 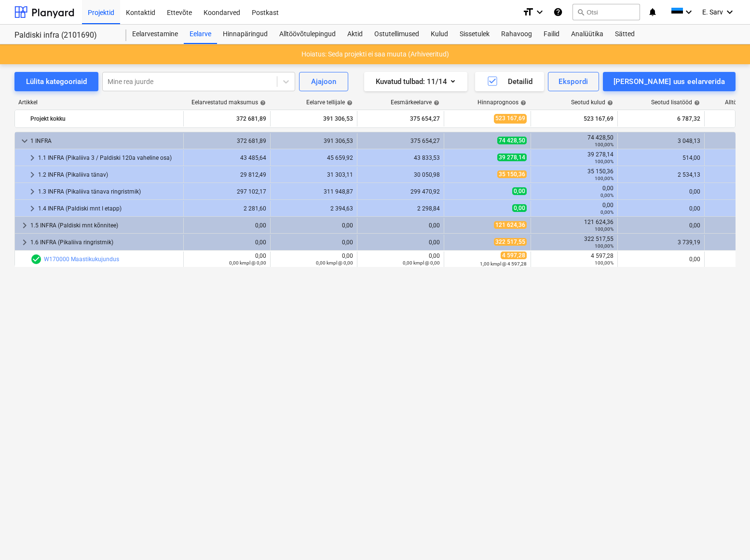 I want to click on button: Kuvatud tulbad:11/14, so click(x=416, y=81).